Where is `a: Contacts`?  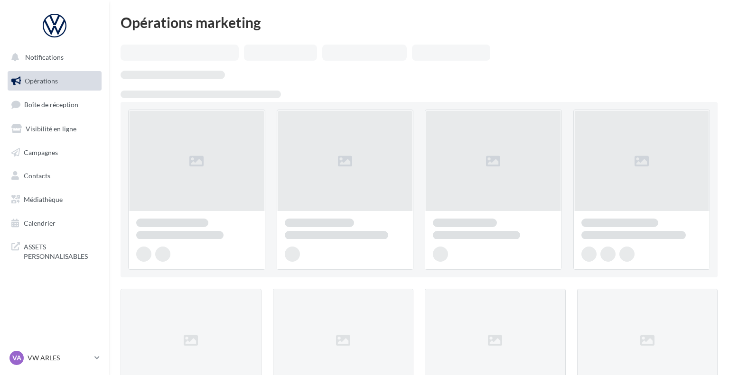 a: Contacts is located at coordinates (55, 176).